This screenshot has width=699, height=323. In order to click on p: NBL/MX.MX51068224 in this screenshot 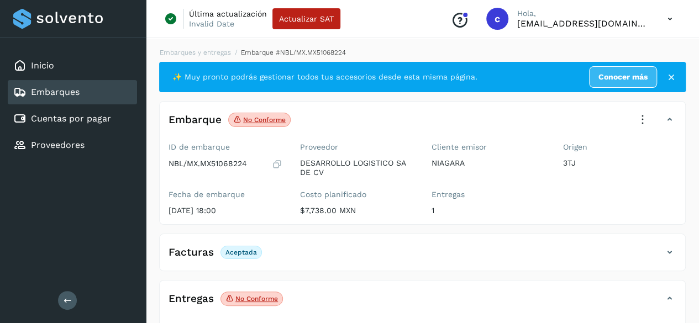, I will do `click(208, 164)`.